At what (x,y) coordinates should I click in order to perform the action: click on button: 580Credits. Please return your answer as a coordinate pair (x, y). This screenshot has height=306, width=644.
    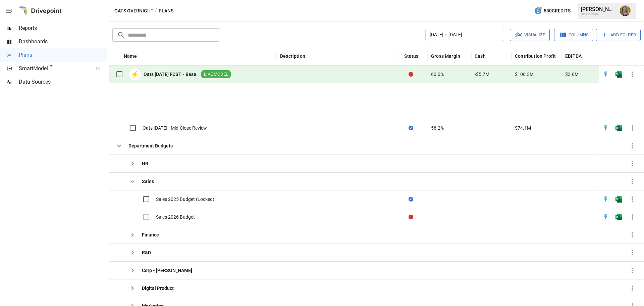
    Looking at the image, I should click on (552, 11).